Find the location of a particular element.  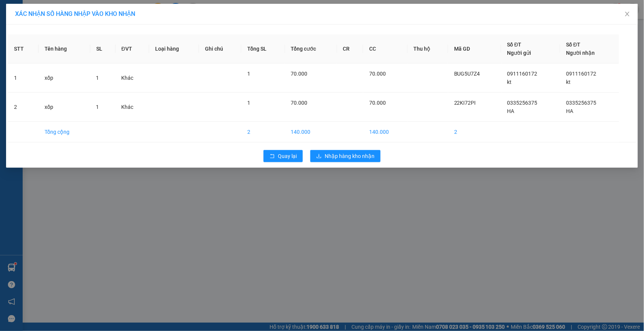

td: 1 is located at coordinates (23, 78).